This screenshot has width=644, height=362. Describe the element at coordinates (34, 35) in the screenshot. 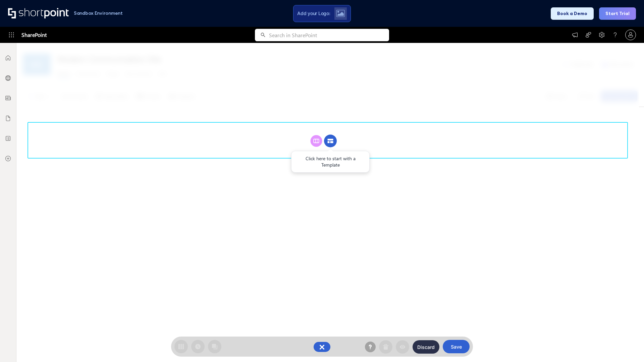

I see `span: SharePoint` at that location.